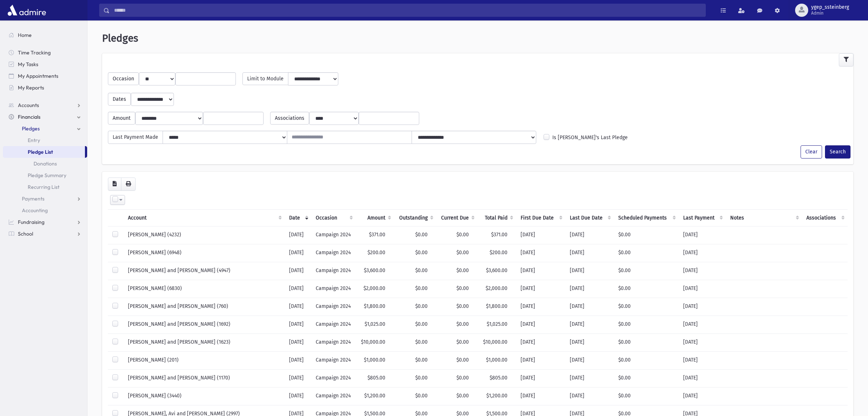 The height and width of the screenshot is (416, 868). What do you see at coordinates (31, 87) in the screenshot?
I see `span: My Reports` at bounding box center [31, 87].